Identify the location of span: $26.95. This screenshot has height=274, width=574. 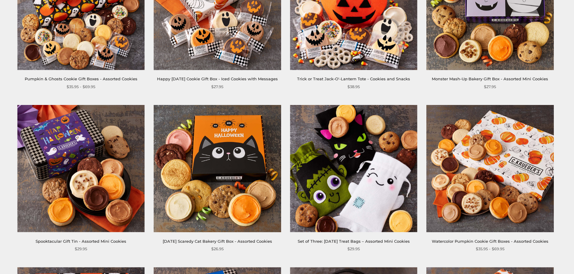
(217, 249).